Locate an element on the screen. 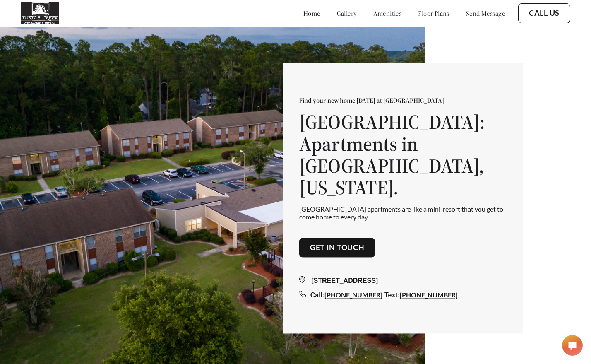 The width and height of the screenshot is (591, 364). a: amenities is located at coordinates (387, 13).